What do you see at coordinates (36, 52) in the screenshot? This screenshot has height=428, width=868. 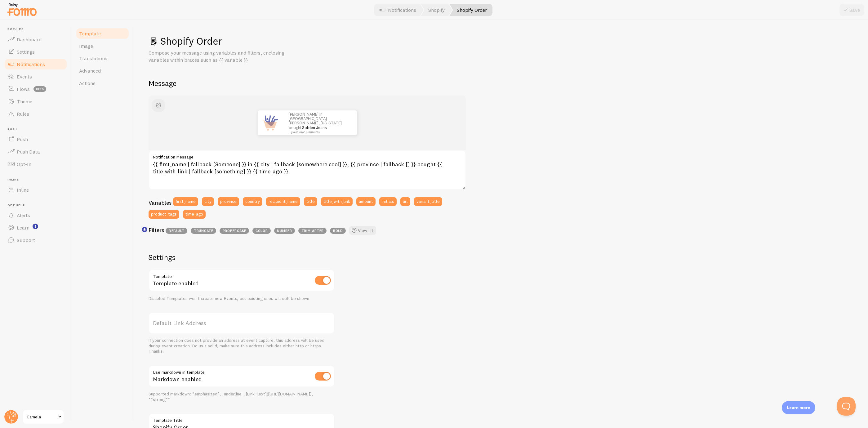 I see `a: Settings` at bounding box center [36, 52].